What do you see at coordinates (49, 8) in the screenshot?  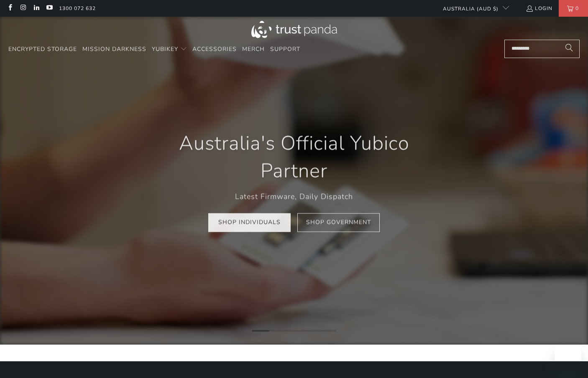 I see `a: Trust Panda Australia on YouTube` at bounding box center [49, 8].